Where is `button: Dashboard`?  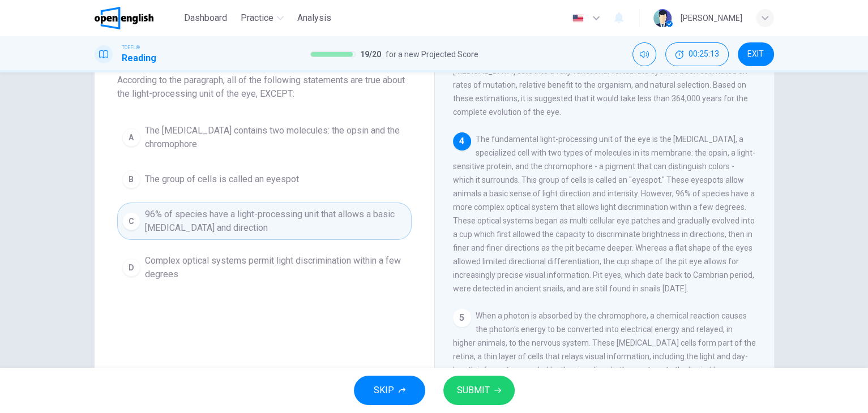
button: Dashboard is located at coordinates (206, 18).